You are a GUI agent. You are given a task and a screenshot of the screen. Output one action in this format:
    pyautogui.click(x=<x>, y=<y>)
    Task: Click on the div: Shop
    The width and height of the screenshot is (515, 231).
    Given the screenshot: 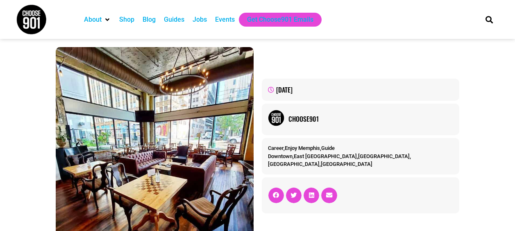 What is the action you would take?
    pyautogui.click(x=127, y=20)
    